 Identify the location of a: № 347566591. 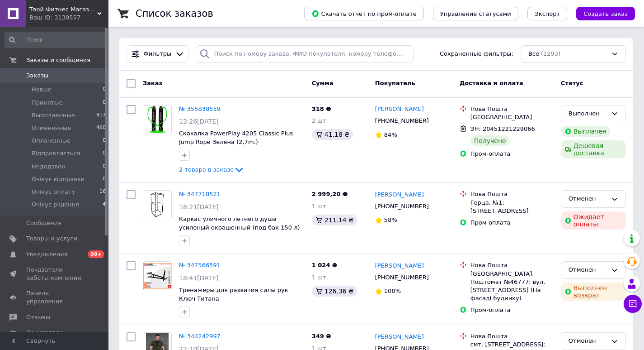
(200, 265).